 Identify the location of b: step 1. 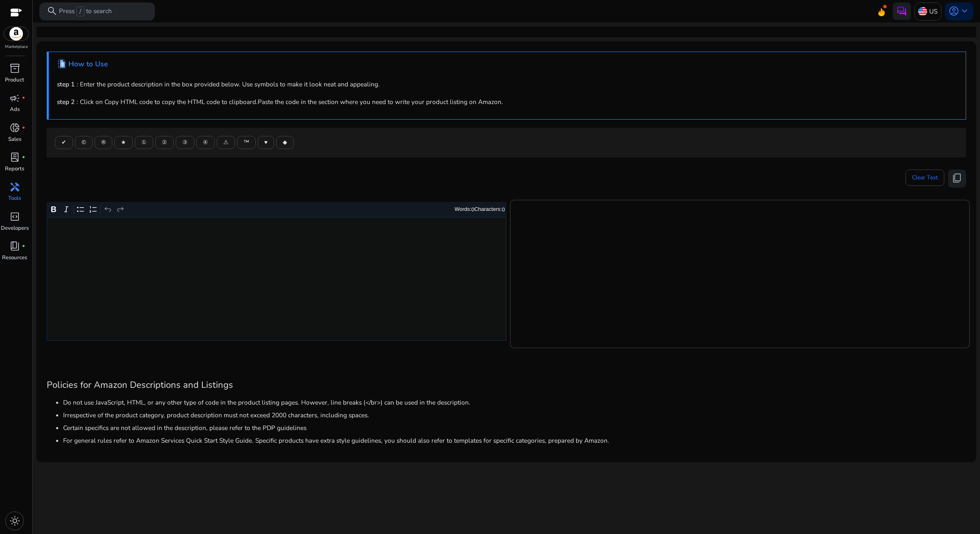
(66, 84).